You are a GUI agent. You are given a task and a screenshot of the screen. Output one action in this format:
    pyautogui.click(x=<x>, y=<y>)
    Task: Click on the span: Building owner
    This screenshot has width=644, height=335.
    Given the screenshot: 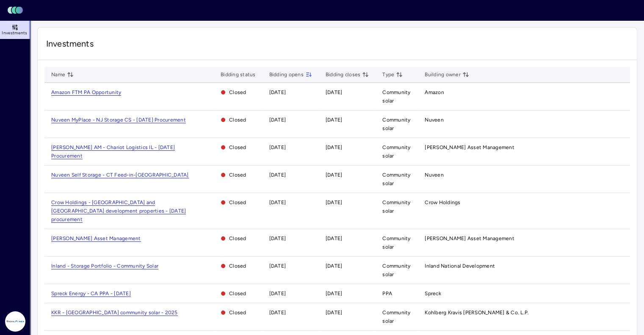 What is the action you would take?
    pyautogui.click(x=447, y=74)
    